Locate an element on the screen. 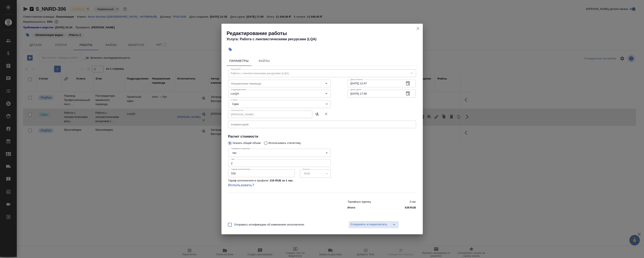 This screenshot has height=258, width=644. button: Сохранить и пересчитать is located at coordinates (369, 225).